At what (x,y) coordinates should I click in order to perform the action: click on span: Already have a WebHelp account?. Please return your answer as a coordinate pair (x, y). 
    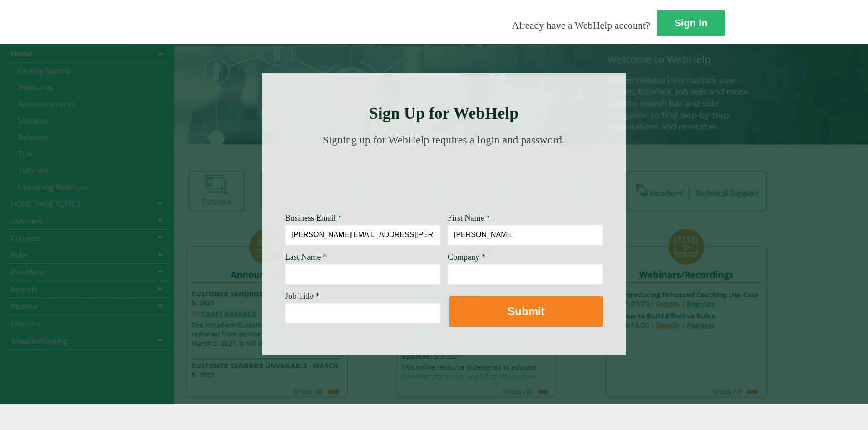
    Looking at the image, I should click on (581, 25).